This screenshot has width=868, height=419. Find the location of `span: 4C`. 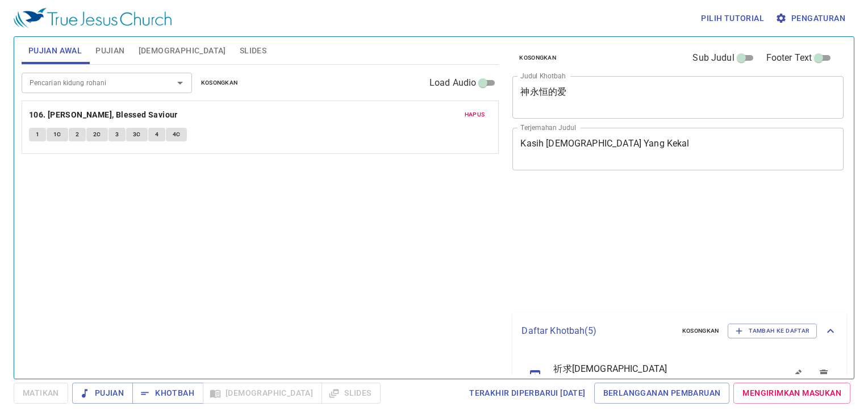

span: 4C is located at coordinates (176, 134).